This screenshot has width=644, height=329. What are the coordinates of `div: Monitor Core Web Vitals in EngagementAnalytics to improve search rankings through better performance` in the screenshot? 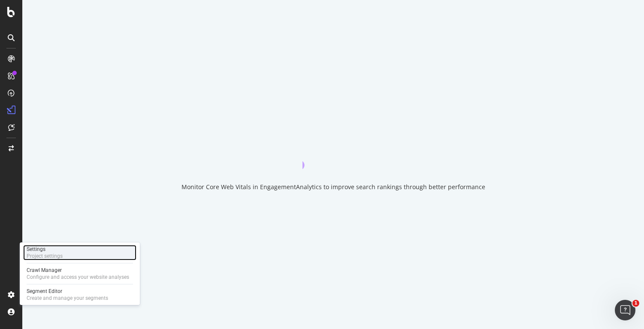 It's located at (333, 187).